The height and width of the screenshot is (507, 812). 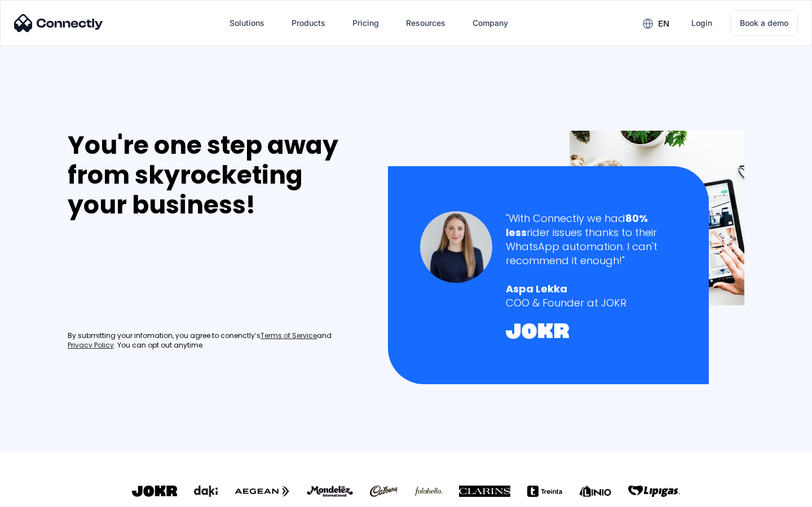 What do you see at coordinates (91, 346) in the screenshot?
I see `a: Privacy Policy` at bounding box center [91, 346].